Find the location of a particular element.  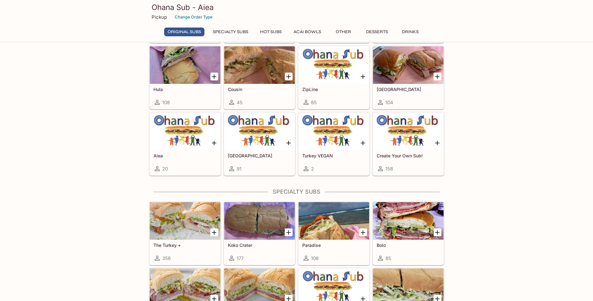

span: 177 is located at coordinates (240, 258).